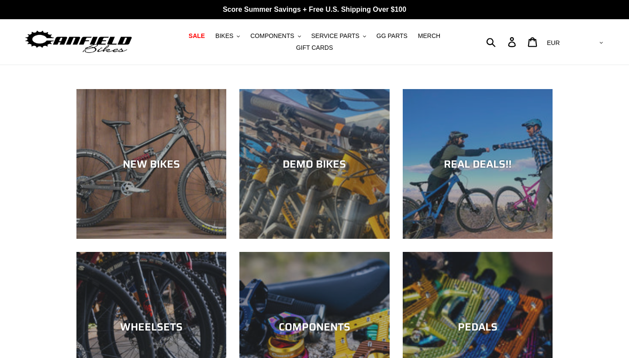 Image resolution: width=629 pixels, height=358 pixels. I want to click on a: REAL DEALS!!, so click(477, 164).